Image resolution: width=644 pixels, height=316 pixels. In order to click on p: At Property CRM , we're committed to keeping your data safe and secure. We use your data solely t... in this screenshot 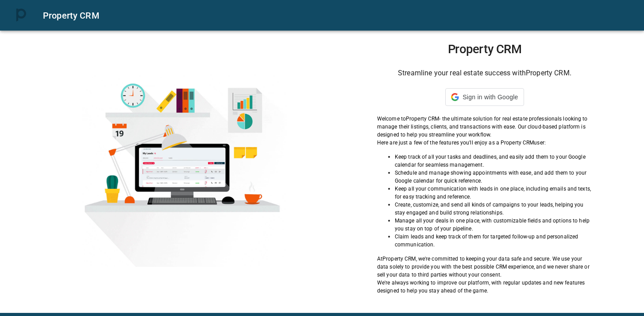, I will do `click(484, 267)`.